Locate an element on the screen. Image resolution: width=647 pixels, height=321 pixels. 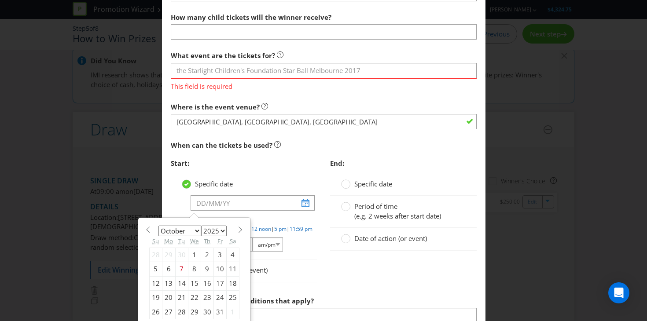
div: 6 is located at coordinates (168, 269).